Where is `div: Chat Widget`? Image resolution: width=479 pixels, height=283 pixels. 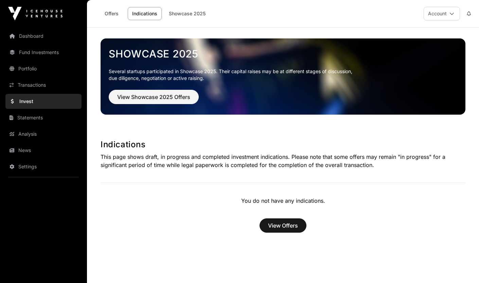
div: Chat Widget is located at coordinates (462, 267).